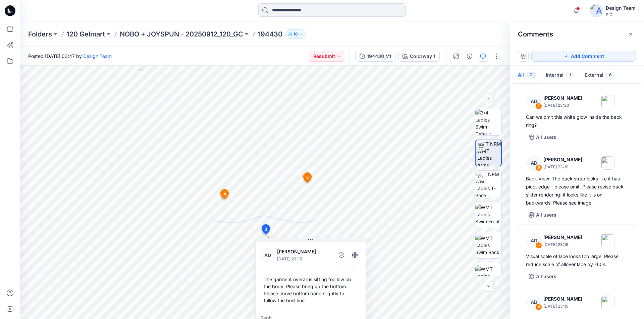 The image size is (644, 319). What do you see at coordinates (560, 75) in the screenshot?
I see `button: Internal` at bounding box center [560, 75].